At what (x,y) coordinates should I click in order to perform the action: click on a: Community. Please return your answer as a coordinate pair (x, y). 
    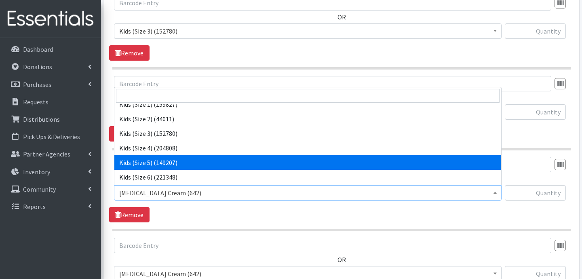
    Looking at the image, I should click on (51, 189).